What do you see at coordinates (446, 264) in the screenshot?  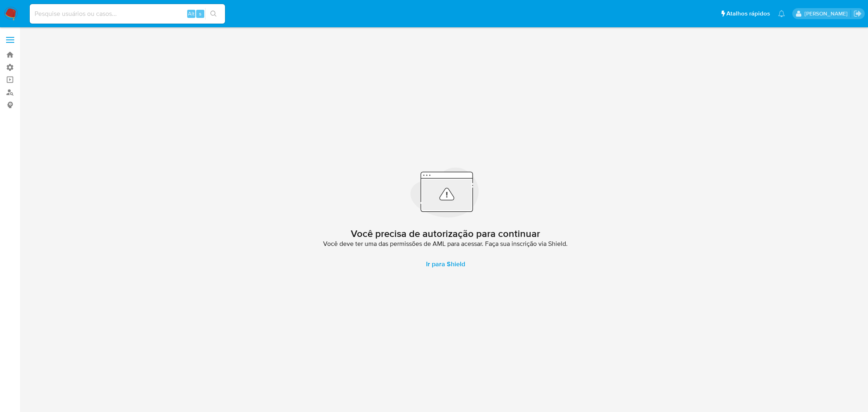 I see `span: Ir para Shield` at bounding box center [446, 264].